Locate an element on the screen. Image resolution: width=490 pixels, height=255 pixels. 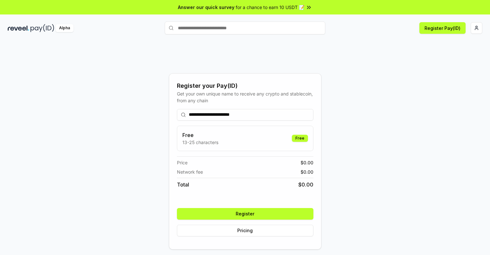
button: Register is located at coordinates (245, 214).